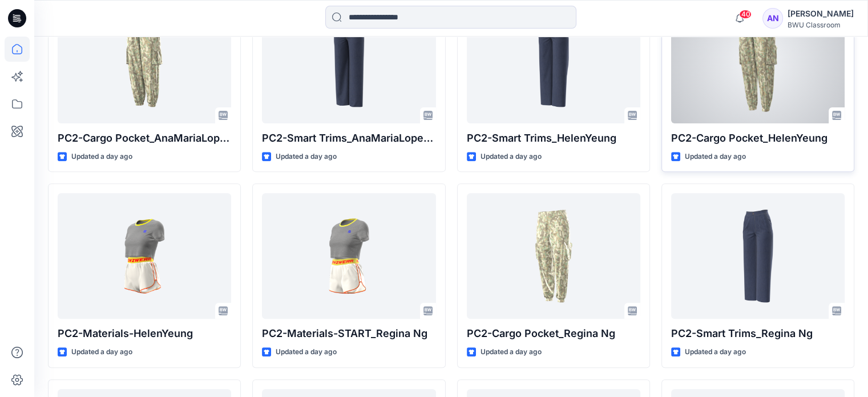 Image resolution: width=868 pixels, height=397 pixels. I want to click on p: PC2-Smart Trims_Regina Ng, so click(758, 334).